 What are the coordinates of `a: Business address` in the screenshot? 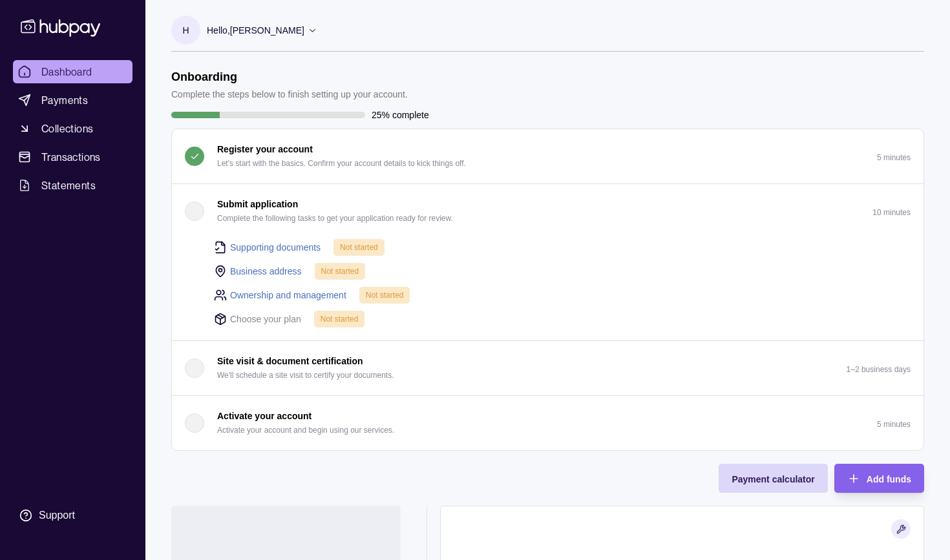 It's located at (265, 271).